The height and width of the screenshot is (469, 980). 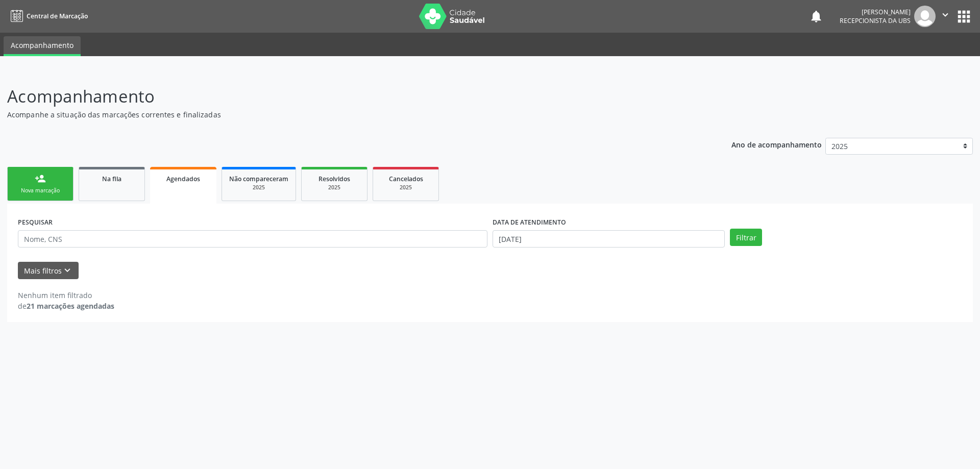 I want to click on p: Acompanhamento, so click(x=345, y=96).